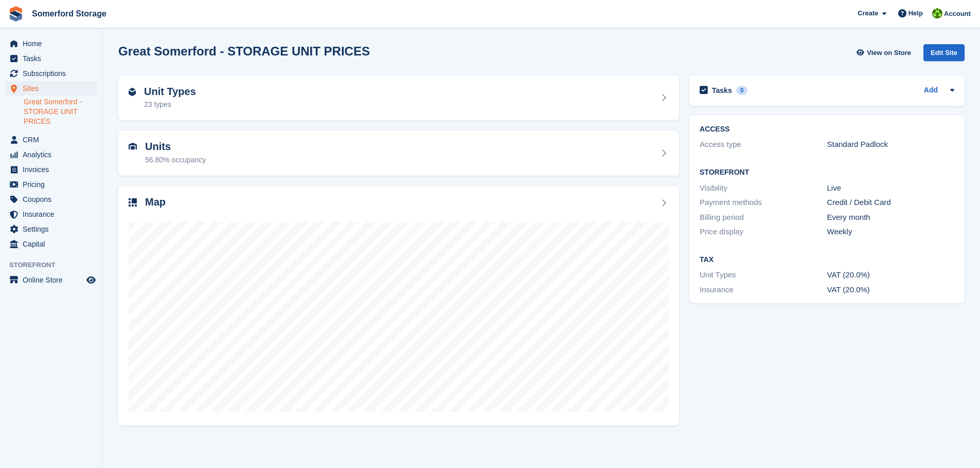  What do you see at coordinates (133, 146) in the screenshot?
I see `img: unit-icn-7be61d7bf1b0ce9d3e12c5938cc71ed9869f7b940bace4675aadf7bd6d80202e.svg` at bounding box center [133, 146].